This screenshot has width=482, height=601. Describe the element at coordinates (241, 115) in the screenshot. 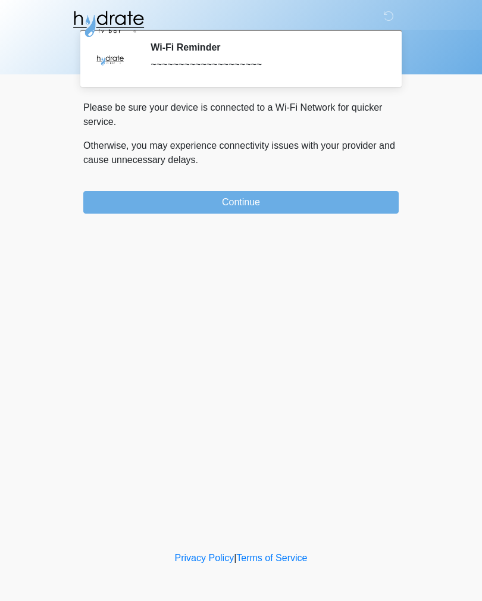

I see `p: Please be sure your device is connected to a Wi-Fi Network for quicker service.` at that location.